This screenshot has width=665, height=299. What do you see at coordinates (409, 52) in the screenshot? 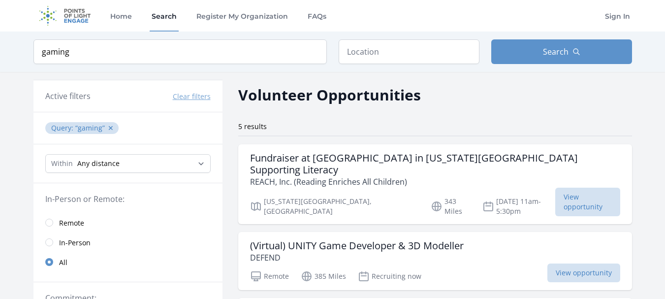
I see `input: Location` at bounding box center [409, 52].